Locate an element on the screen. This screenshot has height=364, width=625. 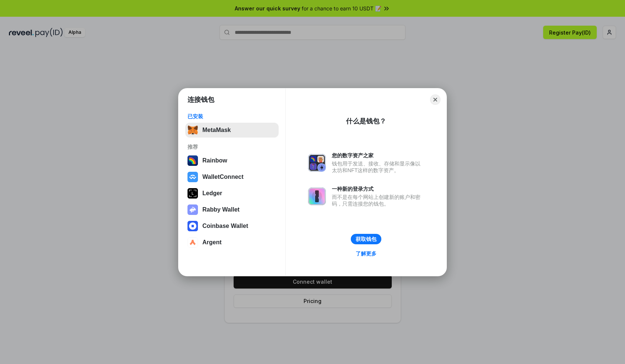
a: 了解更多 is located at coordinates (366, 254).